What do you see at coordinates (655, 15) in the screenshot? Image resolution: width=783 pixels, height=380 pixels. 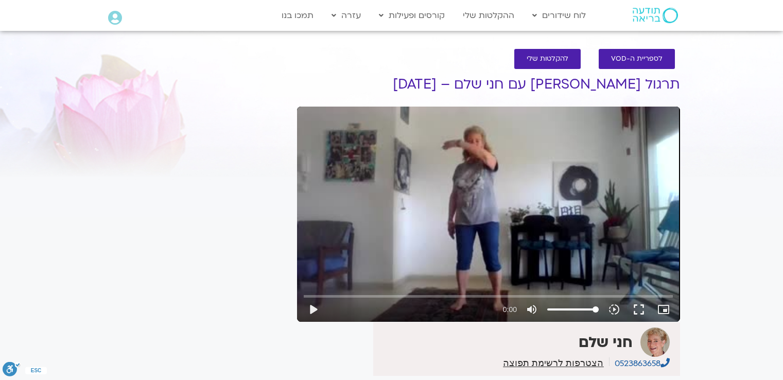 I see `img: תודעה בריאה` at bounding box center [655, 15].